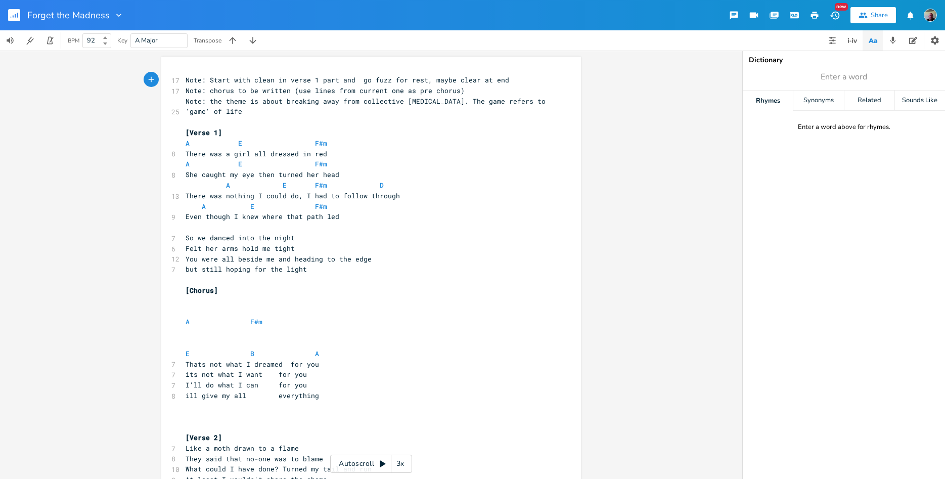 This screenshot has height=479, width=945. Describe the element at coordinates (869, 101) in the screenshot. I see `div: Related` at that location.